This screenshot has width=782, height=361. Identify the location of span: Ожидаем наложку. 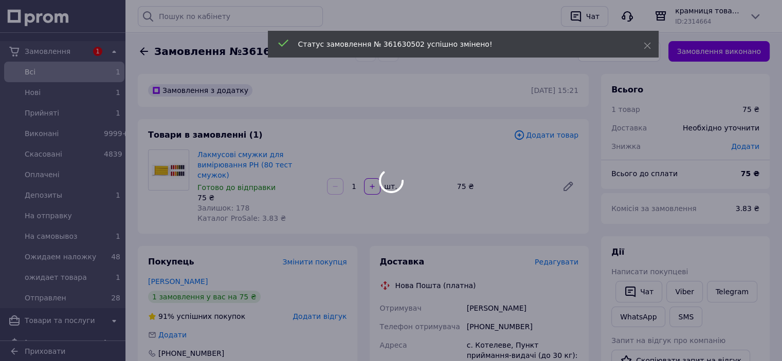
(62, 257).